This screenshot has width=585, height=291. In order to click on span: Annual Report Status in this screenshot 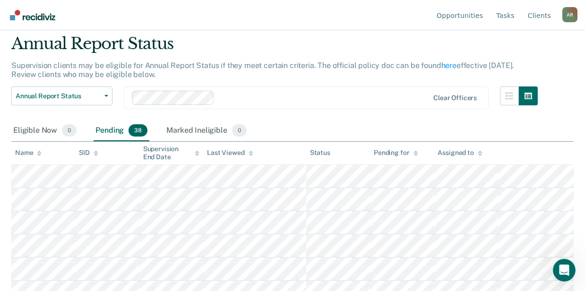, I will do `click(58, 96)`.